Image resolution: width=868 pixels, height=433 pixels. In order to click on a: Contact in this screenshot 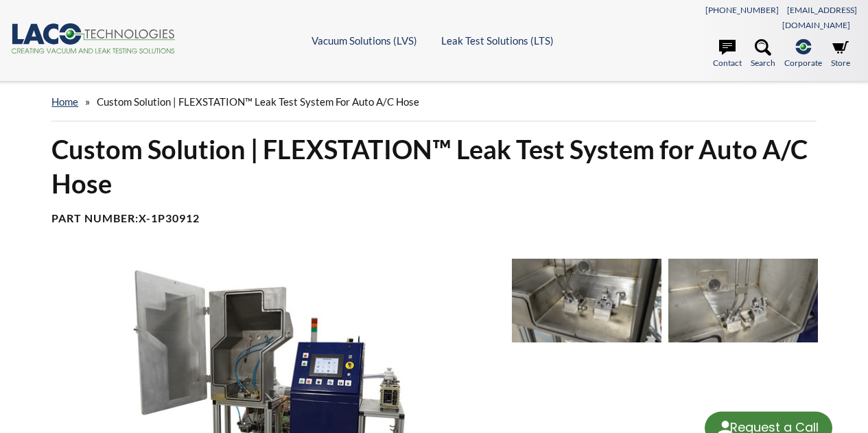, I will do `click(727, 54)`.